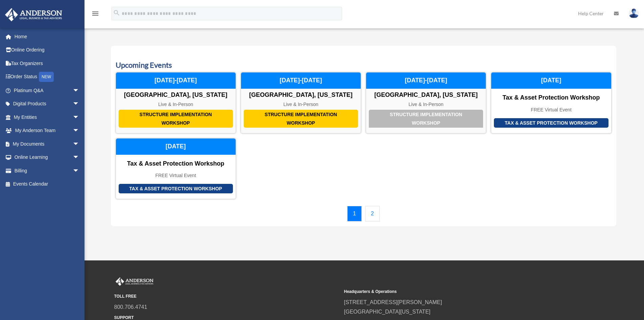  What do you see at coordinates (47, 77) in the screenshot?
I see `a: Order StatusNEW` at bounding box center [47, 77].